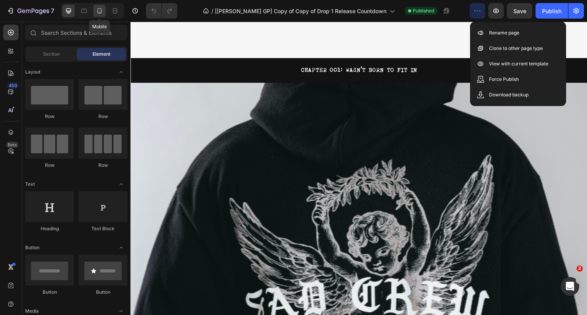  What do you see at coordinates (32, 312) in the screenshot?
I see `span: Media` at bounding box center [32, 312].